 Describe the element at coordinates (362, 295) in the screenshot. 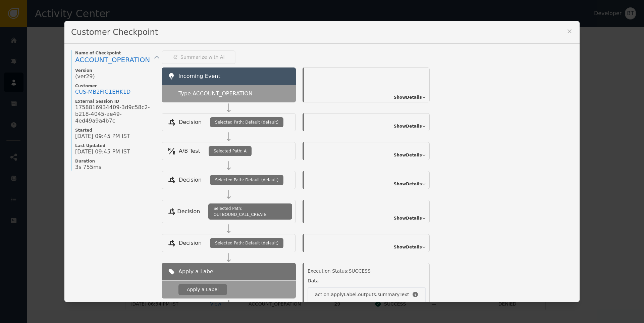

I see `div: action.applyLabel.outputs.summaryText` at that location.